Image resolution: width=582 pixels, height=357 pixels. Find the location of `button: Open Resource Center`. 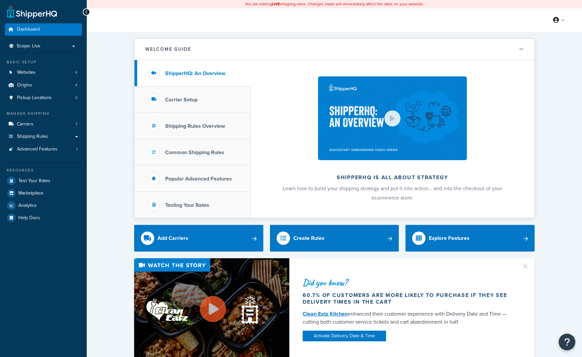

button: Open Resource Center is located at coordinates (567, 342).